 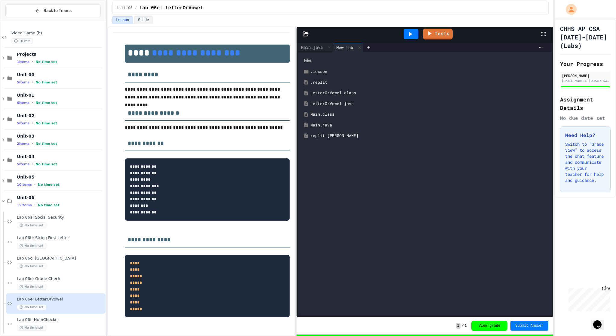 What do you see at coordinates (425, 60) in the screenshot?
I see `div: Files` at bounding box center [425, 60].